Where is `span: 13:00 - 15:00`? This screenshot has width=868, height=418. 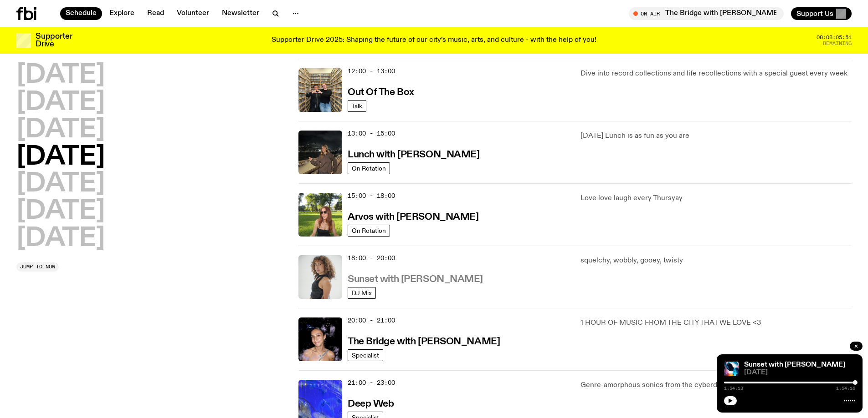 span: 13:00 - 15:00 is located at coordinates (371, 134).